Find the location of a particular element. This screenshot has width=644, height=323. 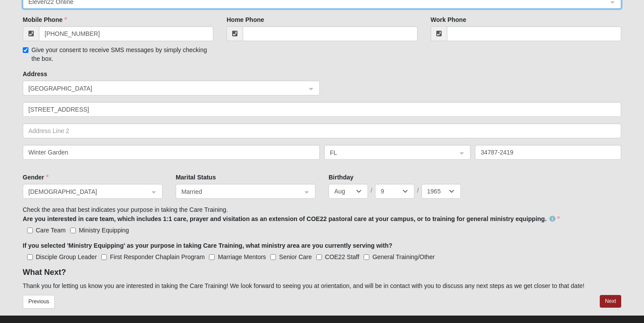

label: Gender is located at coordinates (36, 178).